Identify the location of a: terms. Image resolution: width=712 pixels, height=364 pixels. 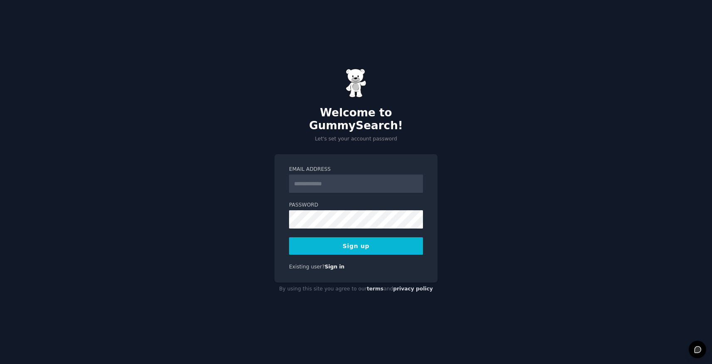
(375, 289).